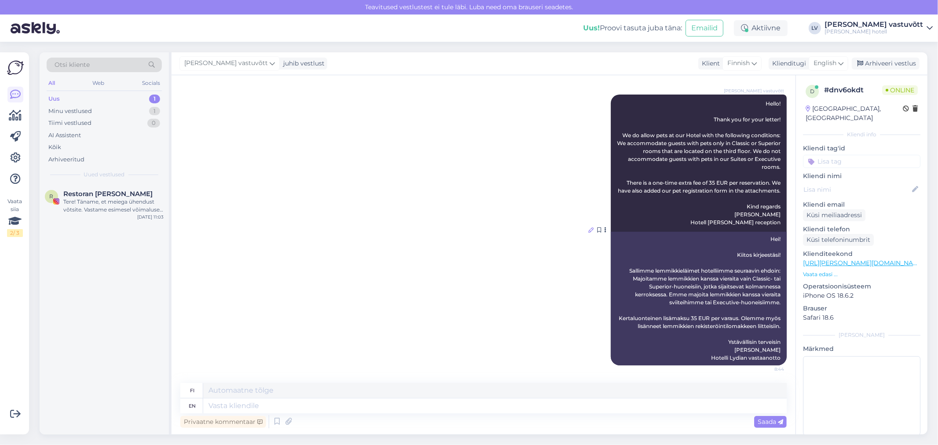  I want to click on p: Safari 18.6, so click(861, 317).